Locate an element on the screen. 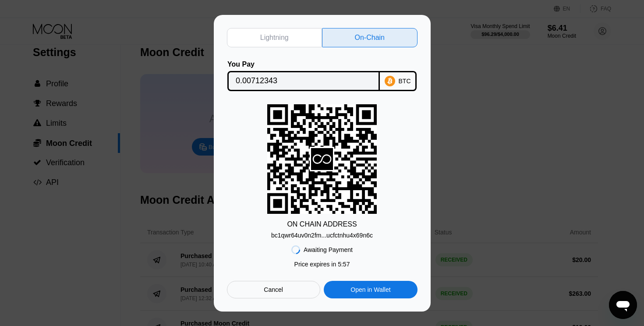  span: 5 : 57 is located at coordinates (343, 264).